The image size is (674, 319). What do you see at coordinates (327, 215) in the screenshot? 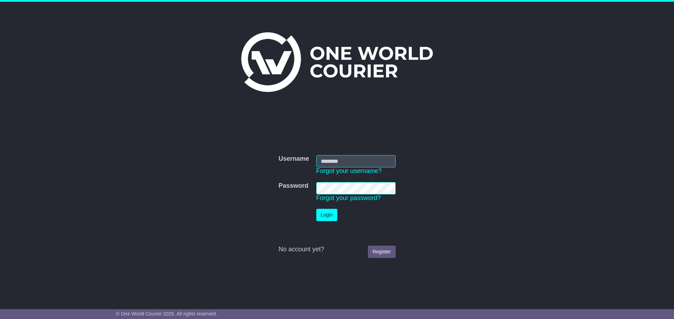
I see `button: Login` at bounding box center [327, 215].